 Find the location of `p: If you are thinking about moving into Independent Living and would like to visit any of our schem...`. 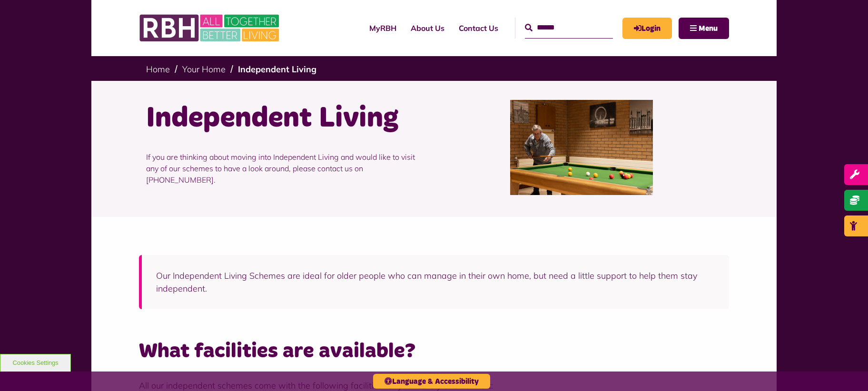

p: If you are thinking about moving into Independent Living and would like to visit any of our schem... is located at coordinates (286, 169).